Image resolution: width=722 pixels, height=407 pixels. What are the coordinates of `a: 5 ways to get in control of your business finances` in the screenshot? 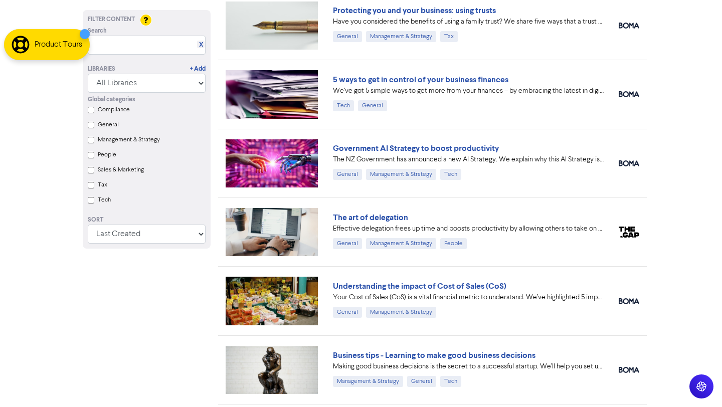 It's located at (421, 80).